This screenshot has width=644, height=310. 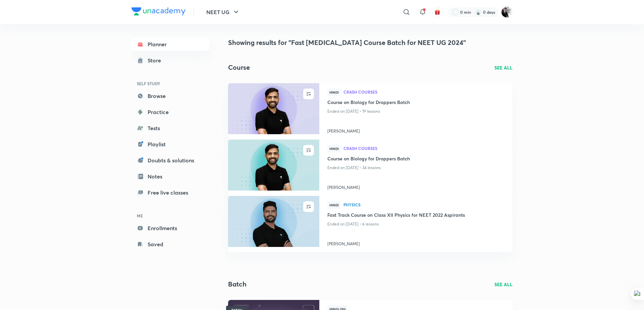 What do you see at coordinates (170, 45) in the screenshot?
I see `a: Planner` at bounding box center [170, 45].